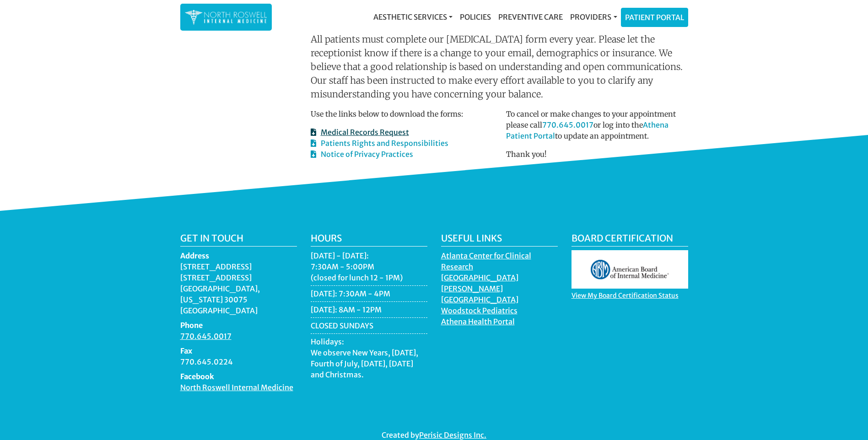 Image resolution: width=868 pixels, height=440 pixels. Describe the element at coordinates (479, 311) in the screenshot. I see `a: Woodstock Pediatrics` at that location.